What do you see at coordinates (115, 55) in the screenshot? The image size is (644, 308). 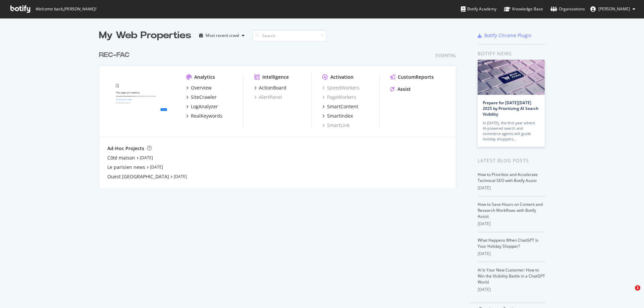 I see `a: REC-FAC` at bounding box center [115, 55].